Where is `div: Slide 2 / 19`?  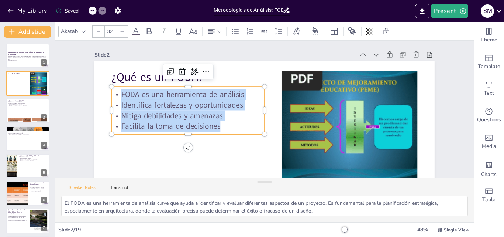
div: Slide 2 / 19 is located at coordinates (197, 229).